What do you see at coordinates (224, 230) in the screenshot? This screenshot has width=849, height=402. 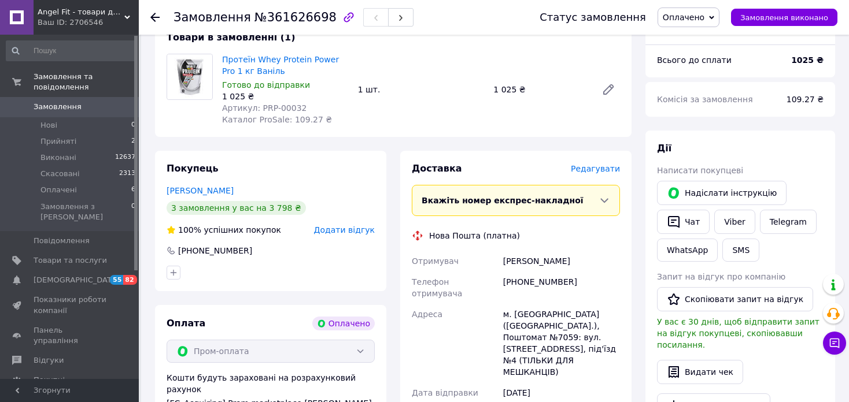 I see `div: успішних покупок` at bounding box center [224, 230].